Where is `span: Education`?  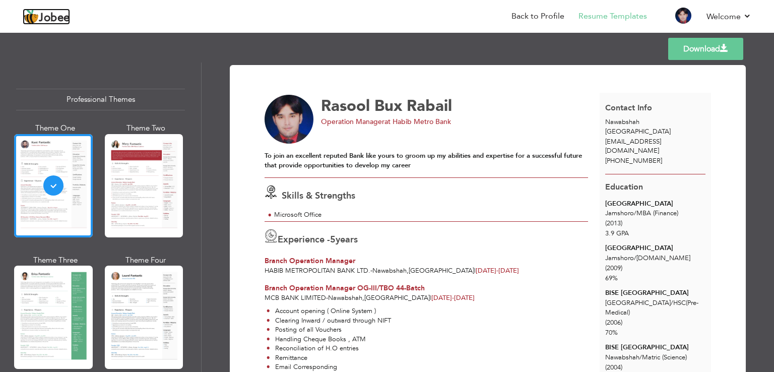 span: Education is located at coordinates (624, 187).